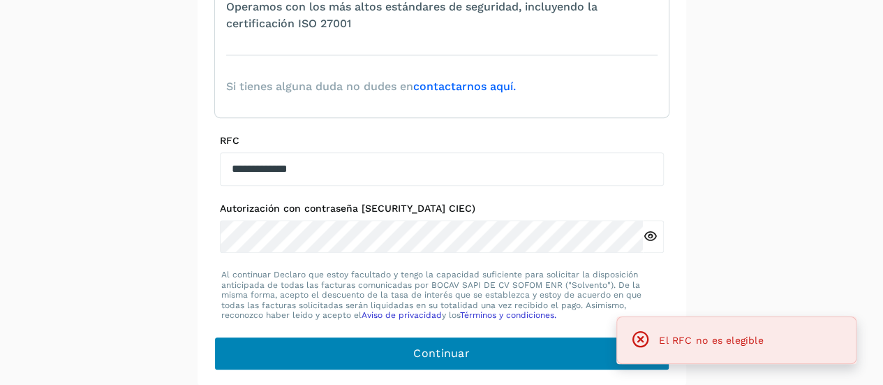 The height and width of the screenshot is (385, 883). Describe the element at coordinates (464, 86) in the screenshot. I see `a: contactarnos aquí.` at that location.